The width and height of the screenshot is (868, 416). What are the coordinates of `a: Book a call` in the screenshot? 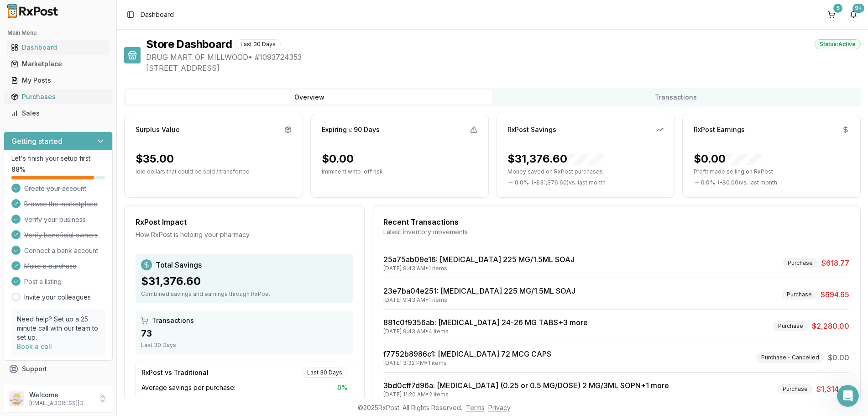 It's located at (34, 346).